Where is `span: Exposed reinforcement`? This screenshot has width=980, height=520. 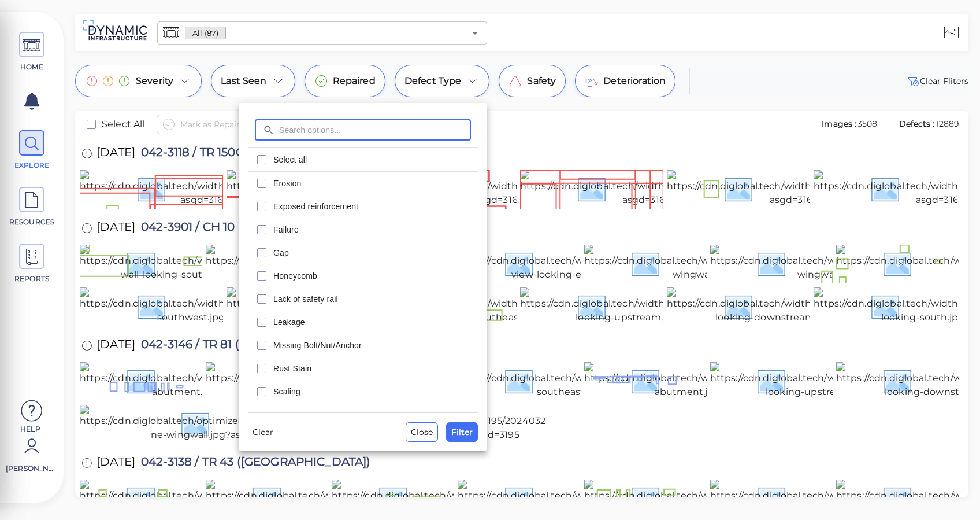 span: Exposed reinforcement is located at coordinates (372, 206).